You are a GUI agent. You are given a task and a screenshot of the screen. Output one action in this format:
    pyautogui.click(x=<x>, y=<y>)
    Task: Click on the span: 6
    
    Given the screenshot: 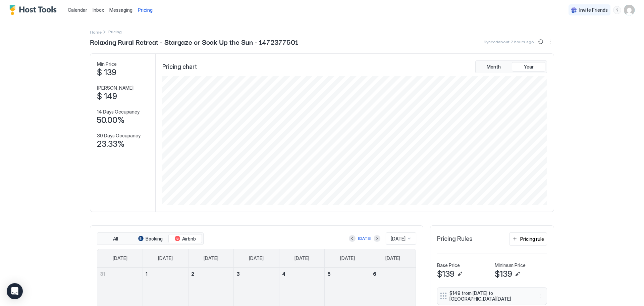 What is the action you would take?
    pyautogui.click(x=375, y=274)
    